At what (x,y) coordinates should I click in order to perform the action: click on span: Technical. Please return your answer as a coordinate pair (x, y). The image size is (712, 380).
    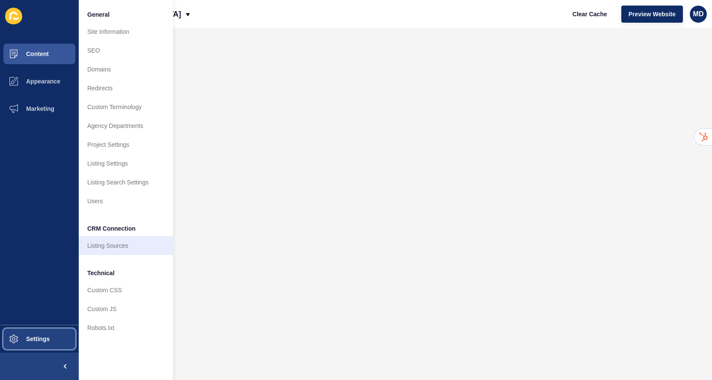
    Looking at the image, I should click on (101, 273).